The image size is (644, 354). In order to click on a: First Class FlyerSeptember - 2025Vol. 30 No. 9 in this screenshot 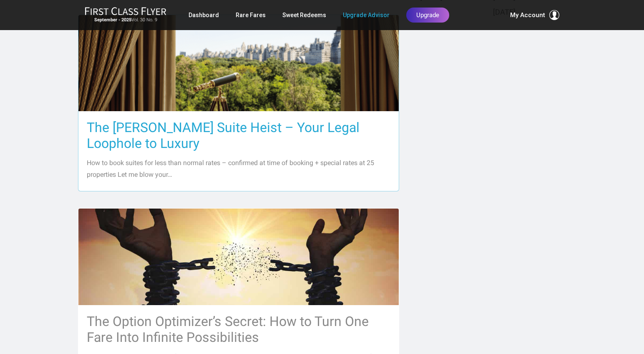, I will do `click(125, 15)`.